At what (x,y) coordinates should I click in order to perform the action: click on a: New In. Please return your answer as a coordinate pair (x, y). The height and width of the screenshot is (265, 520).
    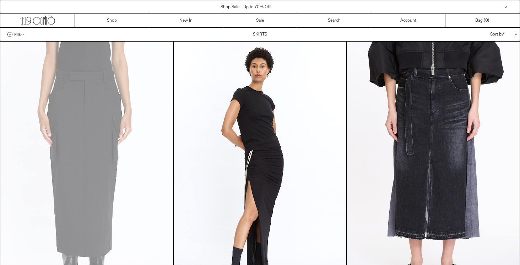
    Looking at the image, I should click on (186, 21).